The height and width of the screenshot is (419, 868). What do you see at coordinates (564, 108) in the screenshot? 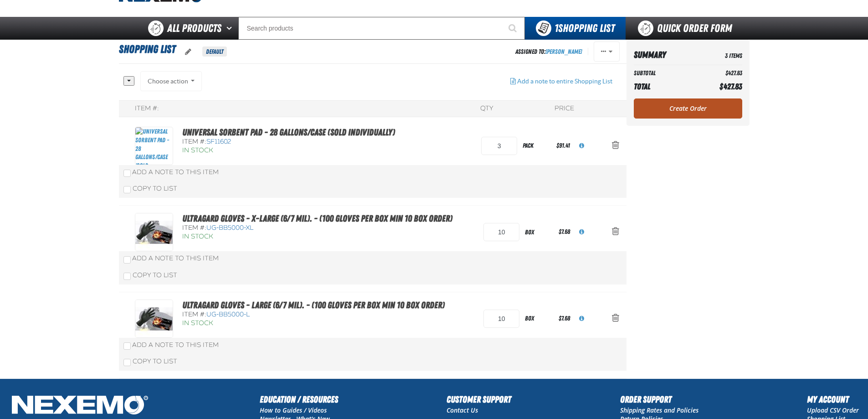
I see `div: Price` at bounding box center [564, 108].